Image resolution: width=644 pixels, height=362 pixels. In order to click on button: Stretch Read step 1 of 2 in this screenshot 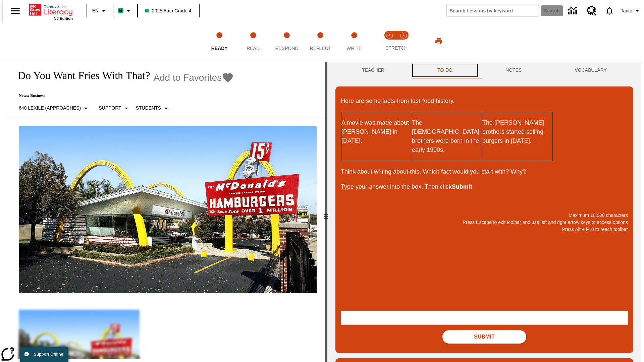, I will do `click(390, 41)`.